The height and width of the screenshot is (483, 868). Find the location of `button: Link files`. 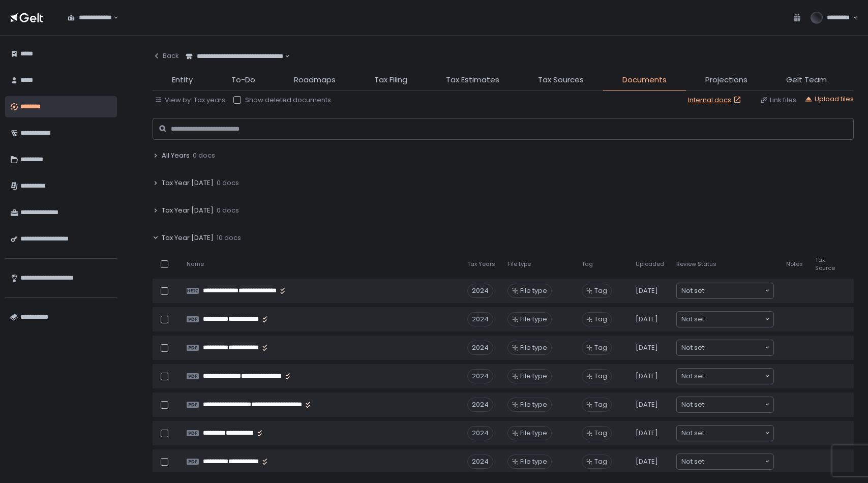

button: Link files is located at coordinates (778, 100).